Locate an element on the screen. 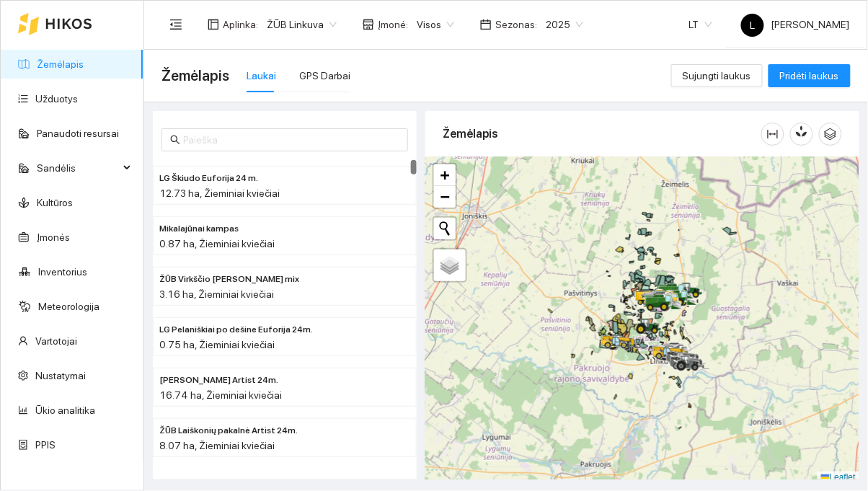 This screenshot has height=491, width=868. span: ŽŪB Virkščio Veselkiškiai mix is located at coordinates (230, 279).